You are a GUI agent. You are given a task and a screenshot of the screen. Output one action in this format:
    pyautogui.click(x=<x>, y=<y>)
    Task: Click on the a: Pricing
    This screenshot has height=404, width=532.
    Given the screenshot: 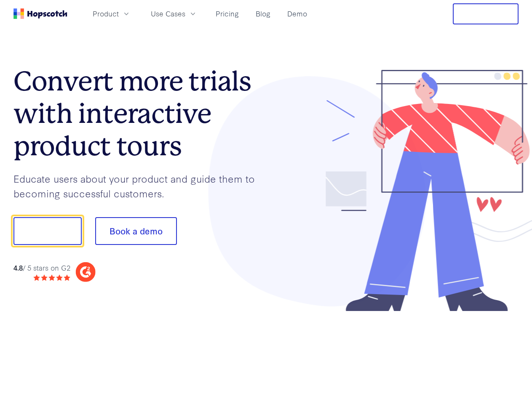 What is the action you would take?
    pyautogui.click(x=227, y=14)
    